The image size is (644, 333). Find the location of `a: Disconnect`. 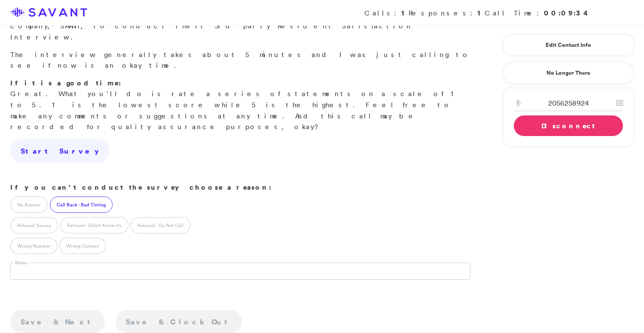

a: Disconnect is located at coordinates (568, 126).